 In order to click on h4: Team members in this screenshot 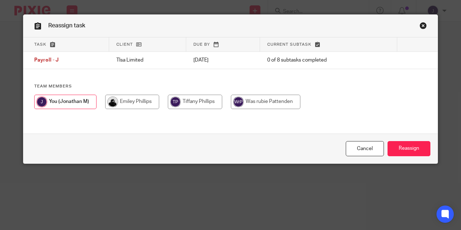, I will do `click(231, 86)`.